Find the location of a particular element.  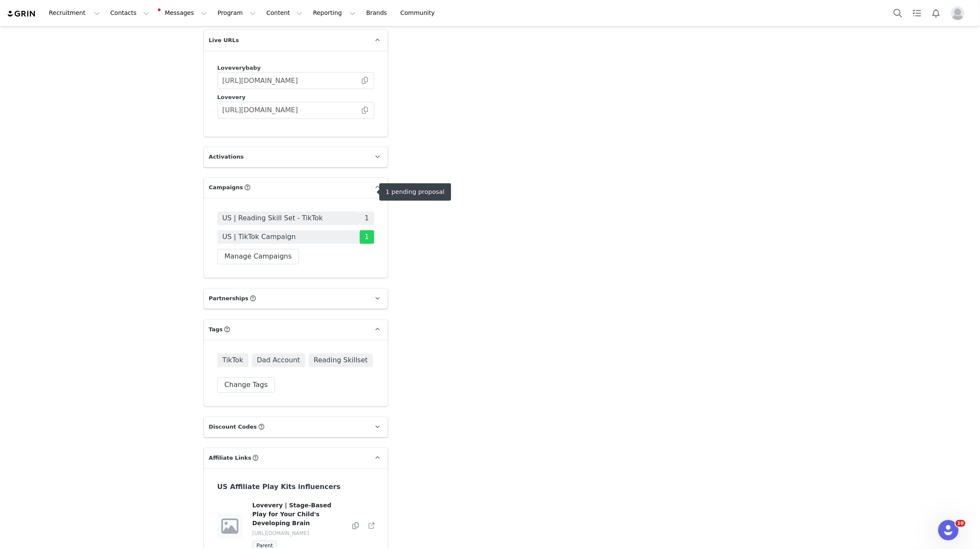

button: Contacts is located at coordinates (129, 12).